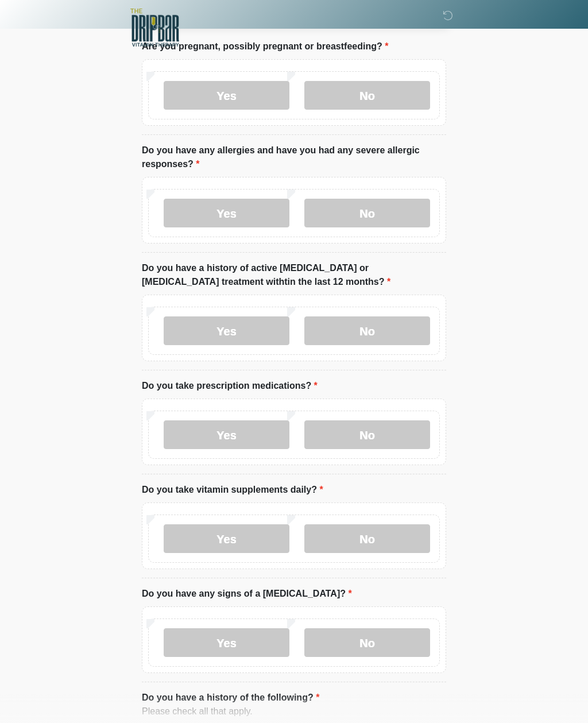 Image resolution: width=588 pixels, height=723 pixels. I want to click on div: Please check all that apply., so click(294, 711).